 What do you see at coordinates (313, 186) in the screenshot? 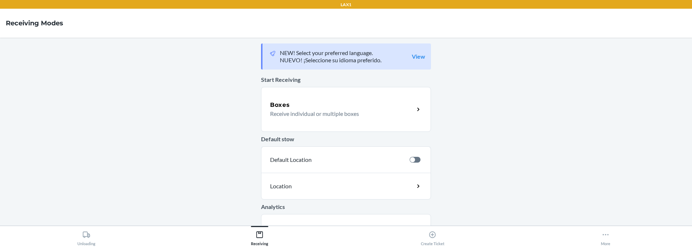
I see `p: Location` at bounding box center [313, 186].